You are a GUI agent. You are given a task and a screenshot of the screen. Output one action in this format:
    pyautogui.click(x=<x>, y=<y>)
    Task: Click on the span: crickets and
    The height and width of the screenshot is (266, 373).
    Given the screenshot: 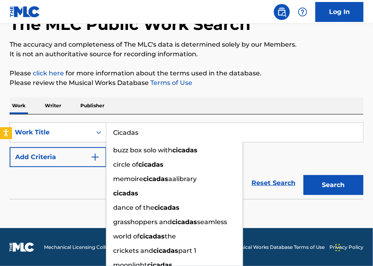 What is the action you would take?
    pyautogui.click(x=133, y=251)
    